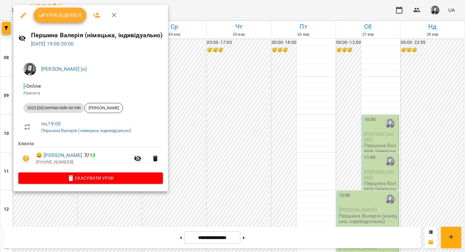 The height and width of the screenshot is (252, 465). I want to click on button: Візит ще не сплачено. Додати оплату?, so click(26, 159).